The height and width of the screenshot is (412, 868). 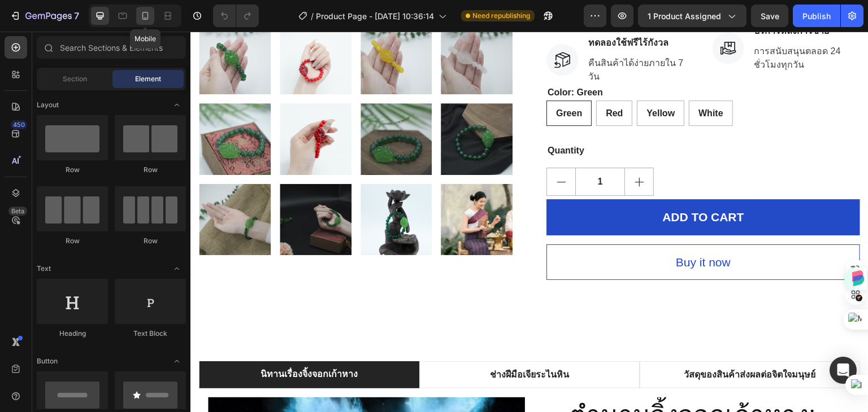 What do you see at coordinates (817, 16) in the screenshot?
I see `button: Publish` at bounding box center [817, 16].